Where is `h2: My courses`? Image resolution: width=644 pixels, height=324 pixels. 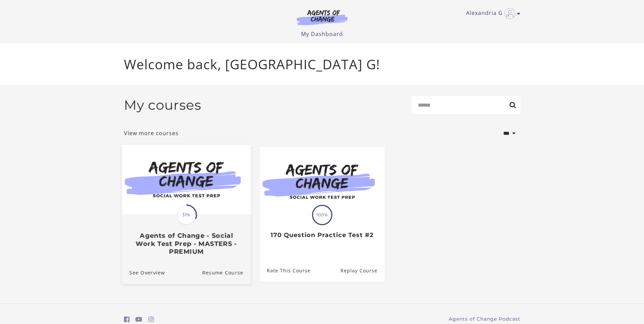 h2: My courses is located at coordinates (162, 105).